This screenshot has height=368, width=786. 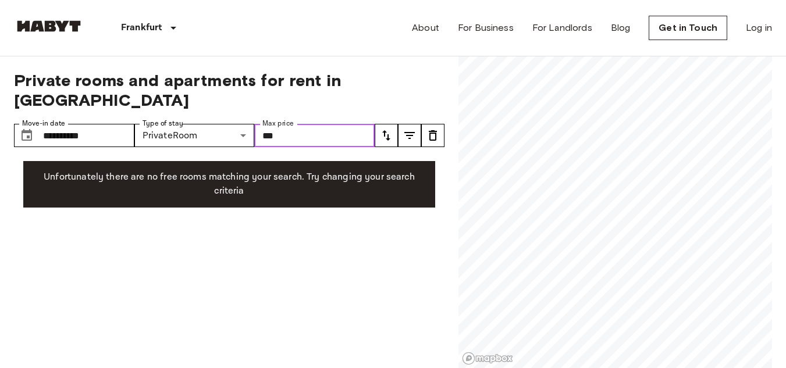 What do you see at coordinates (44, 123) in the screenshot?
I see `label: Move-in date` at bounding box center [44, 123].